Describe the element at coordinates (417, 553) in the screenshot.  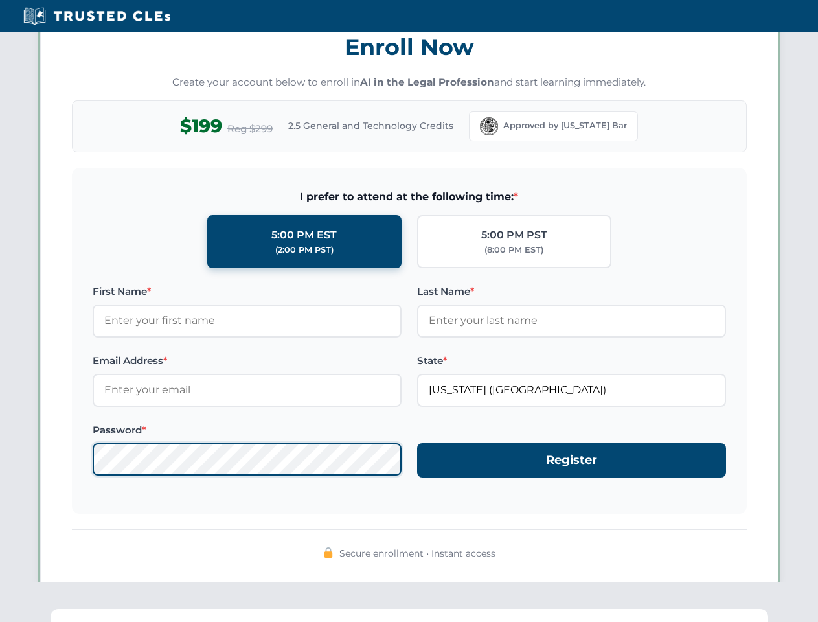
I see `span: Secure enrollment • Instant access` at that location.